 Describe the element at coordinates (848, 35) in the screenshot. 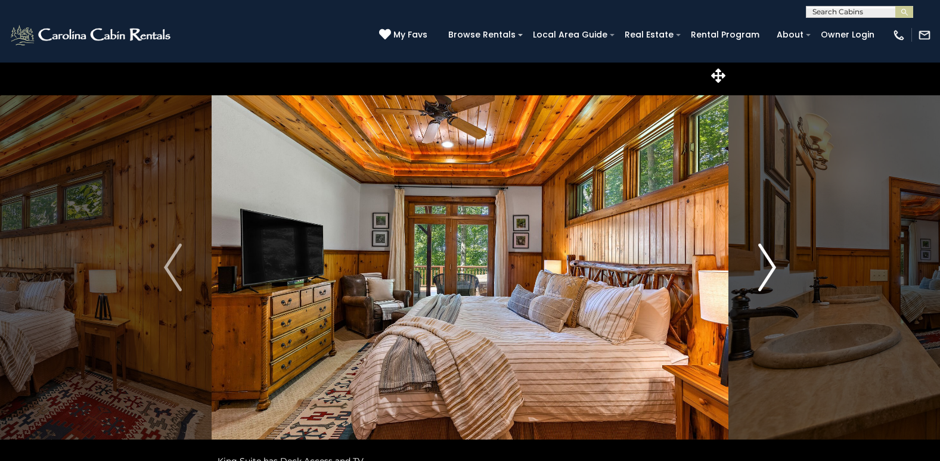

I see `a: Owner Login` at that location.